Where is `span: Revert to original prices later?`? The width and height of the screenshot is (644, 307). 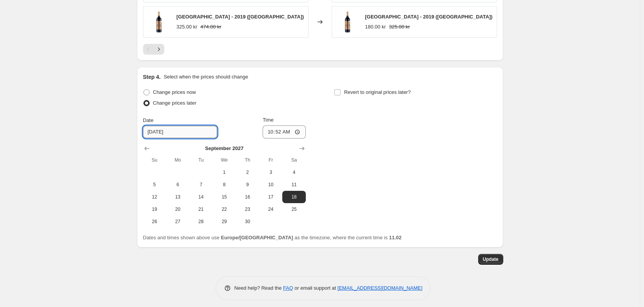 span: Revert to original prices later? is located at coordinates (377, 92).